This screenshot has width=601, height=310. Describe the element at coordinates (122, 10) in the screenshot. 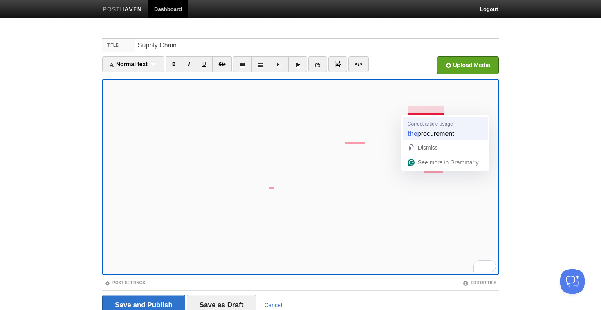

I see `img: Posthaven-bar` at that location.